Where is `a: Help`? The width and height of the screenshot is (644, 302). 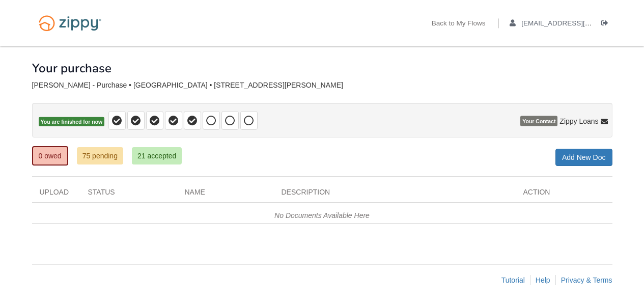 a: Help is located at coordinates (543, 280).